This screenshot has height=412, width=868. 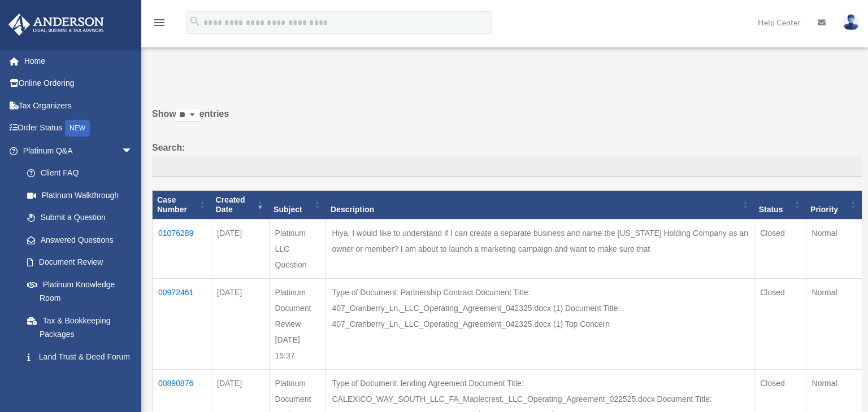 I want to click on th: Status: activate to sort column ascending, so click(x=779, y=205).